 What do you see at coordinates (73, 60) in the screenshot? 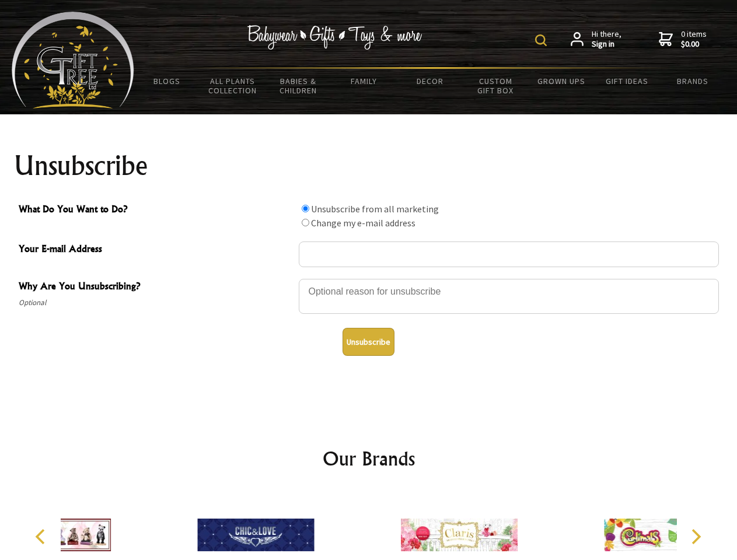
I see `img: Babyware - Gifts - Toys and more...` at bounding box center [73, 60].